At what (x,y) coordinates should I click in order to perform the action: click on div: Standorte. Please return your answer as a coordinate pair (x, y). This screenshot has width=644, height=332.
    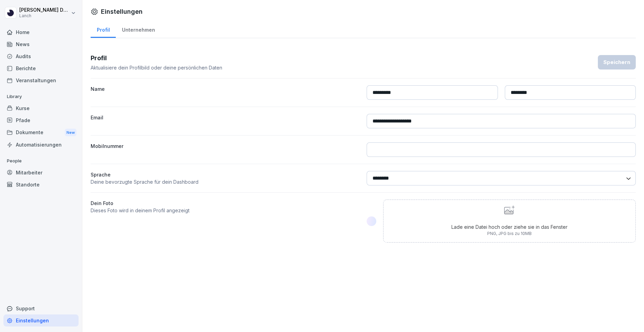
    Looking at the image, I should click on (41, 185).